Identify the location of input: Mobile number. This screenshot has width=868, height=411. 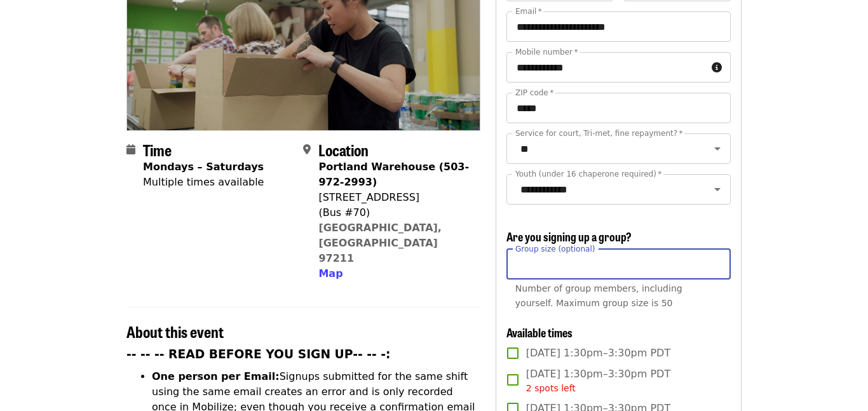
(606, 67).